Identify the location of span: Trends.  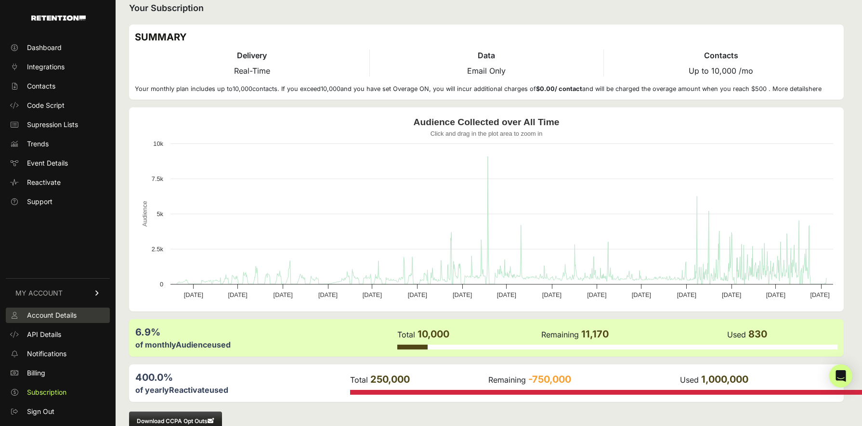
(38, 144).